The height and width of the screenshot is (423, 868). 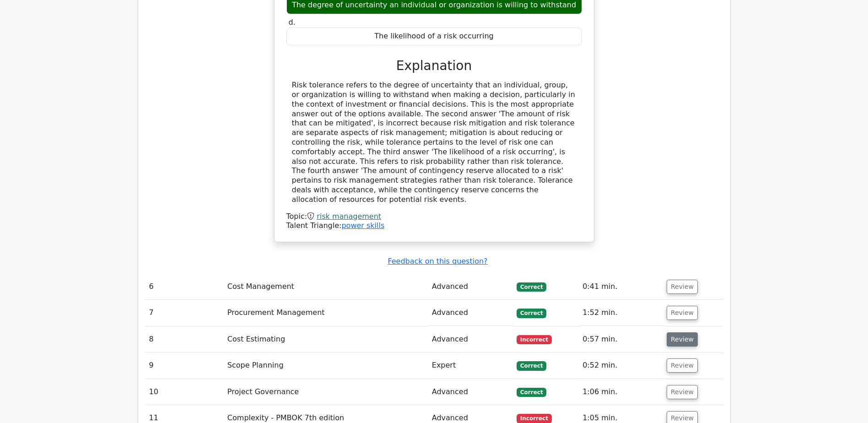 I want to click on div: The likelihood of a risk occurring, so click(x=434, y=36).